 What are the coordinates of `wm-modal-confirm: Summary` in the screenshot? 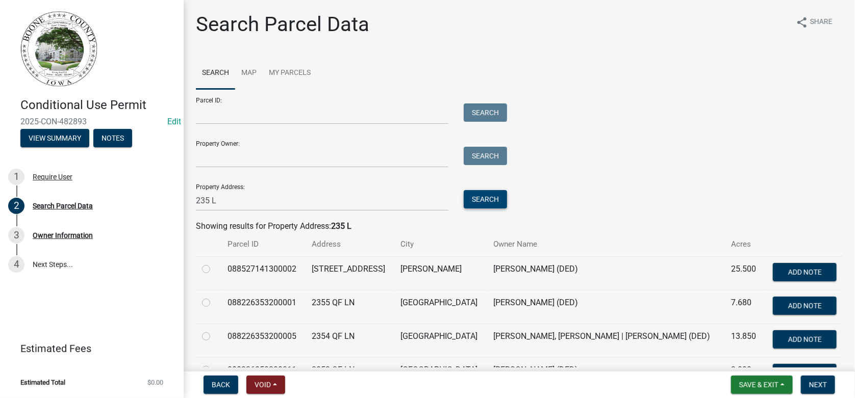 It's located at (55, 139).